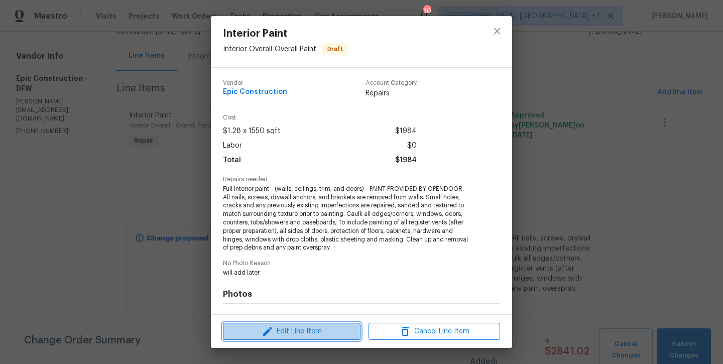 The image size is (723, 364). Describe the element at coordinates (252, 131) in the screenshot. I see `span: $1.28 x 1550 sqft` at that location.